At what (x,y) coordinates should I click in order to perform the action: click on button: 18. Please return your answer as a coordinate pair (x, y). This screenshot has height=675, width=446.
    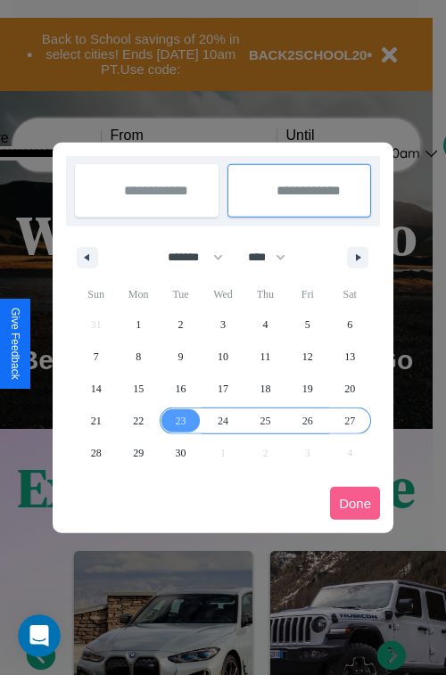
    Looking at the image, I should click on (265, 389).